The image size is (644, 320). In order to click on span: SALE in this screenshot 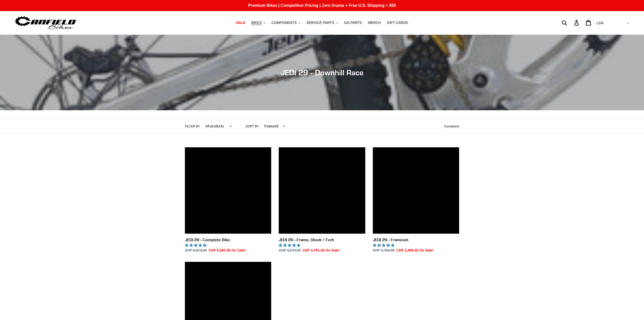, I will do `click(241, 23)`.